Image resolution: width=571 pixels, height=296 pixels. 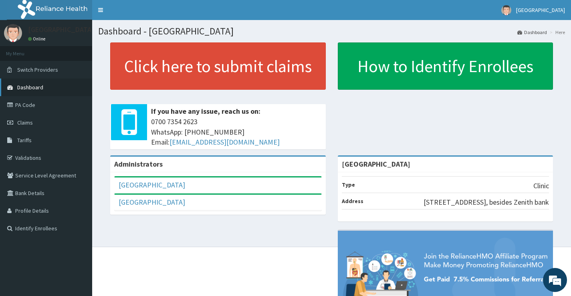 I want to click on b: Address, so click(x=353, y=201).